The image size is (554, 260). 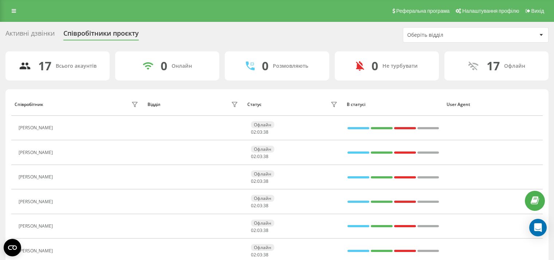 I want to click on div: Відділ, so click(x=154, y=105).